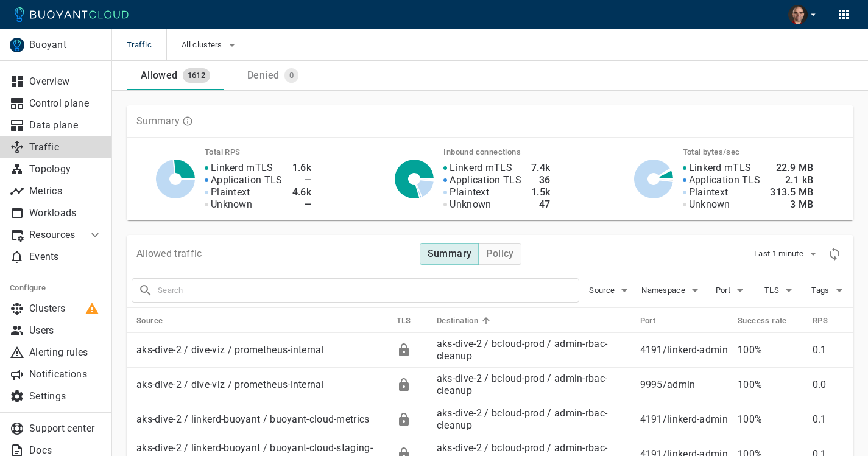  Describe the element at coordinates (541, 168) in the screenshot. I see `h4: 7.4k` at that location.